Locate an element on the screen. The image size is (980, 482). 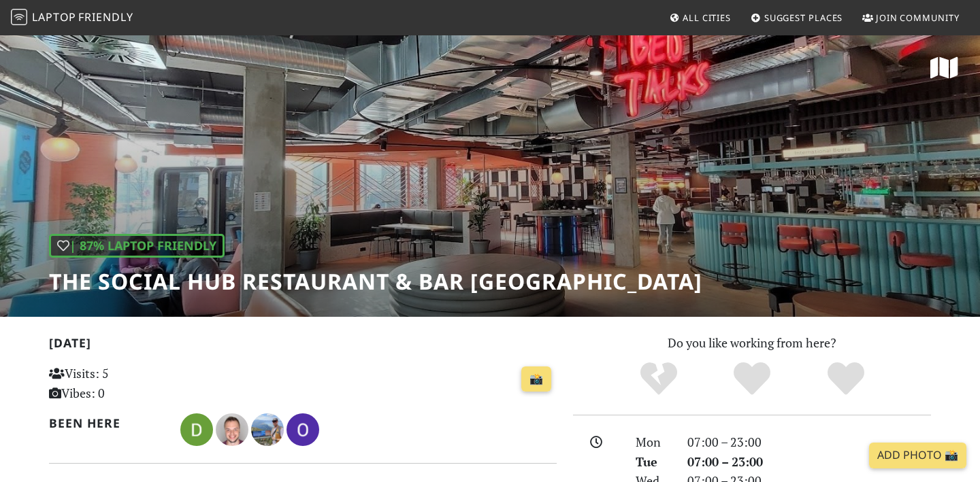
img: 5893-daniel.jpg is located at coordinates (196, 430).